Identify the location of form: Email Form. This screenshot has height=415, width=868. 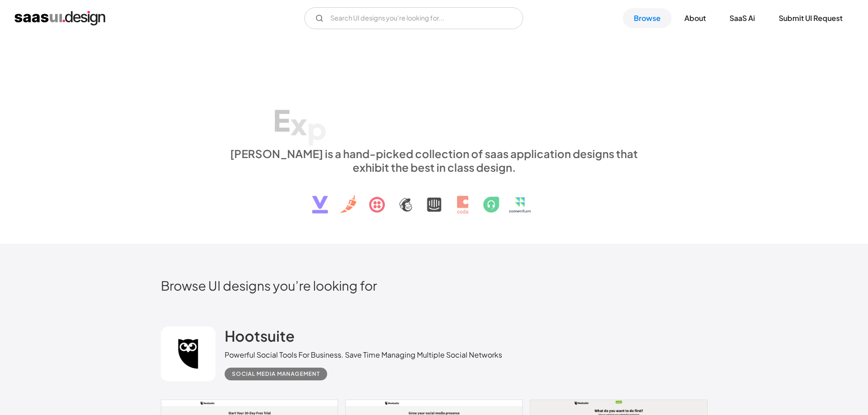
(414, 18).